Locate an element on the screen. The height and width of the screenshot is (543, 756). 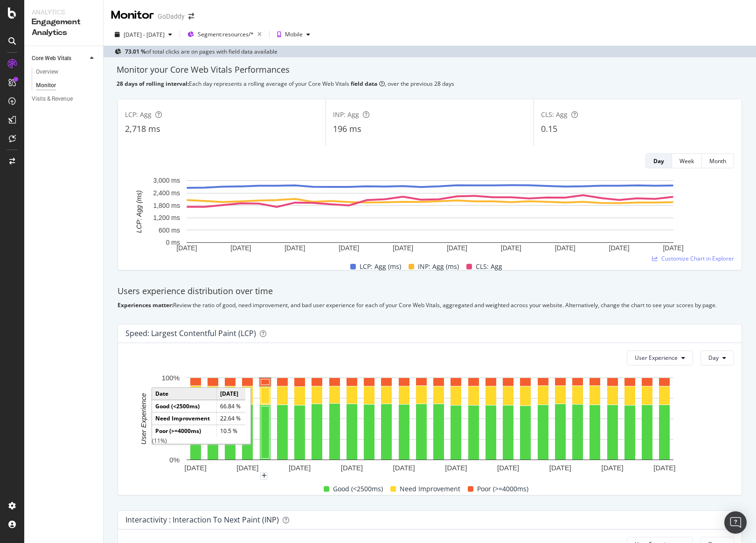
a: Core Web Vitals is located at coordinates (59, 58).